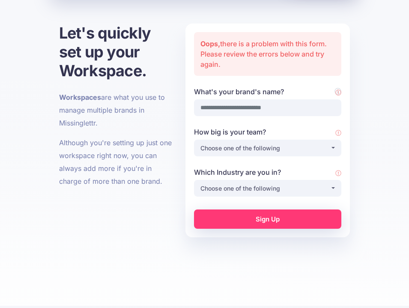  I want to click on b: Workspaces, so click(80, 97).